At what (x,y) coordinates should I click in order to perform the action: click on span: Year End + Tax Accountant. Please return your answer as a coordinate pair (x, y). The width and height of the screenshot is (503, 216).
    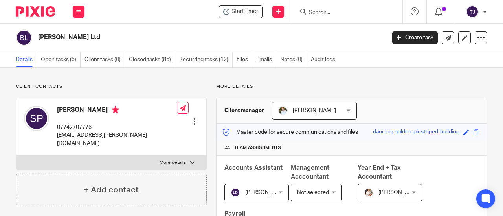
    Looking at the image, I should click on (379, 172).